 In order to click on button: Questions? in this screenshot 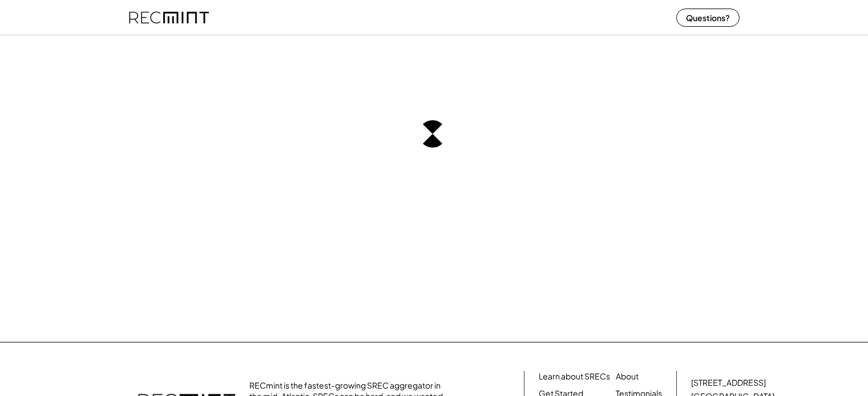, I will do `click(708, 18)`.